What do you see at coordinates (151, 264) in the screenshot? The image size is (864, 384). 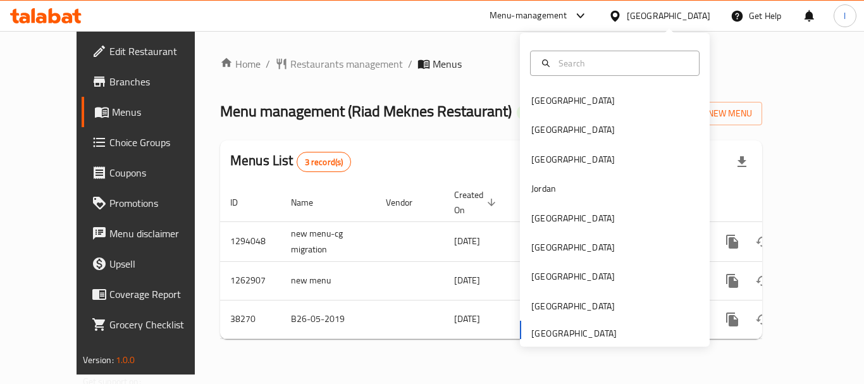 I see `a: Upsell` at bounding box center [151, 264].